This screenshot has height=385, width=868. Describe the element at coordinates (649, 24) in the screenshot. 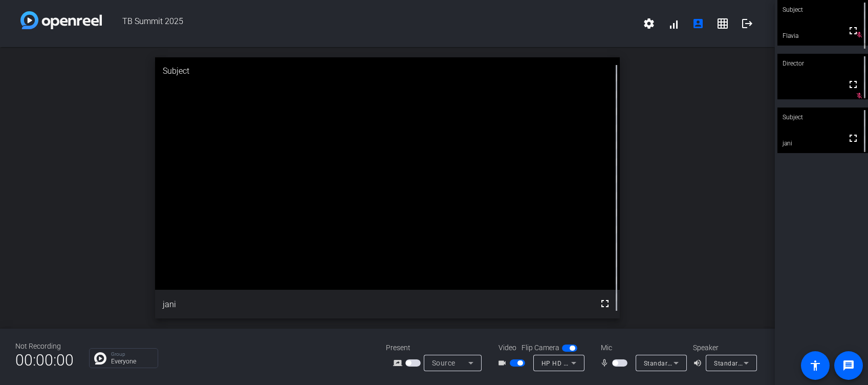

I see `mat-icon: settings` at that location.